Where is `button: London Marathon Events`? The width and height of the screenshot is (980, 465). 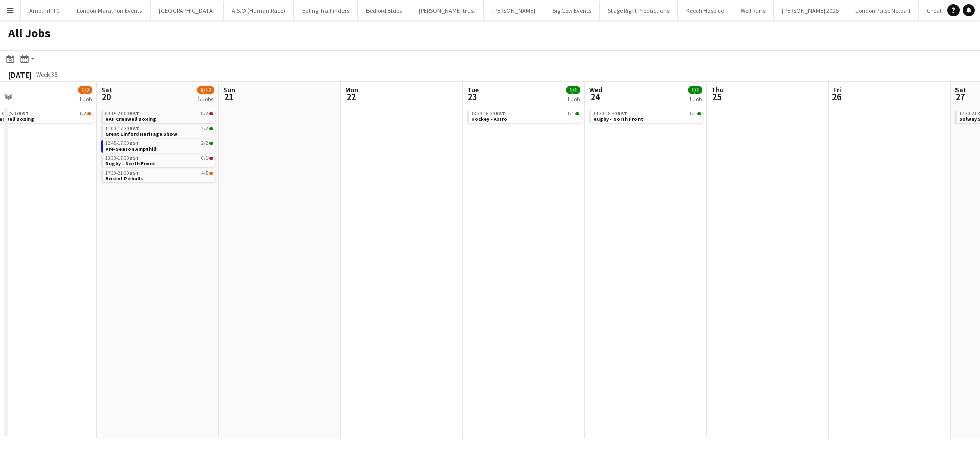 button: London Marathon Events is located at coordinates (109, 10).